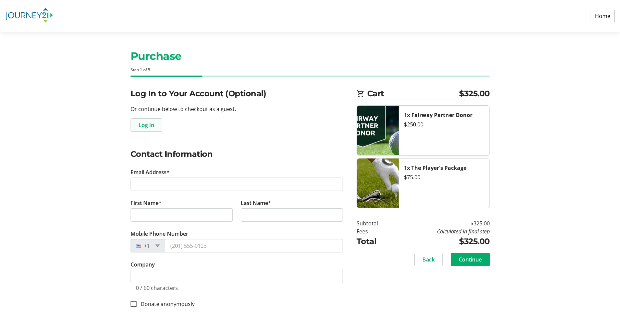  What do you see at coordinates (29, 16) in the screenshot?
I see `img: Journey21's Logo` at bounding box center [29, 16].